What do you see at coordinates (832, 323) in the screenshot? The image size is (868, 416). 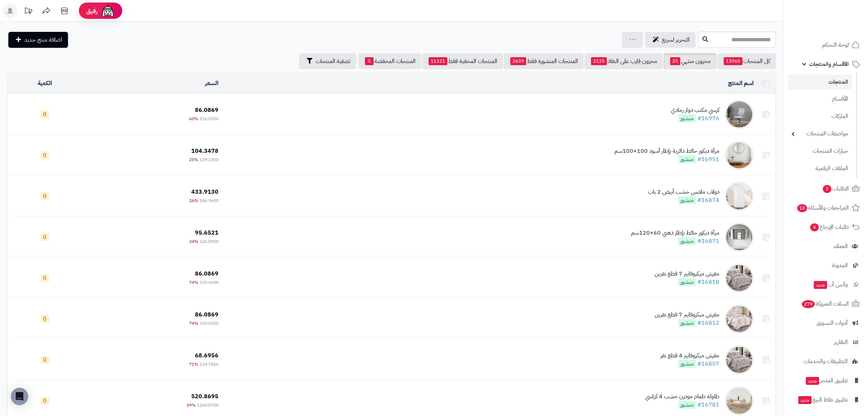 I see `span: أدوات التسويق` at bounding box center [832, 323].